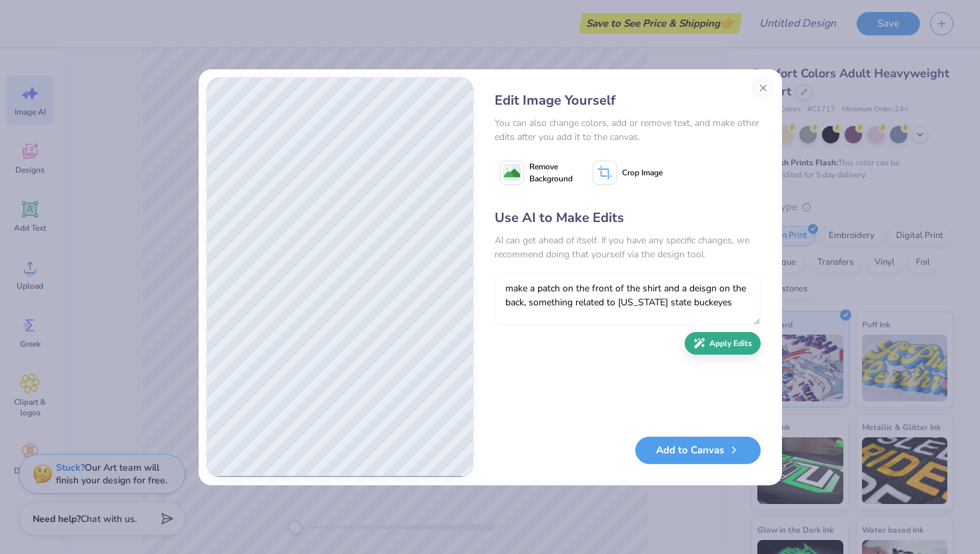 The image size is (980, 554). Describe the element at coordinates (627, 218) in the screenshot. I see `div: Use AI to Make Edits` at that location.